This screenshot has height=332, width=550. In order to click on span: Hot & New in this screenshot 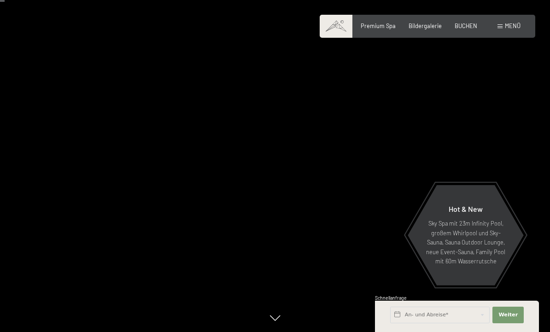, I will do `click(466, 209)`.